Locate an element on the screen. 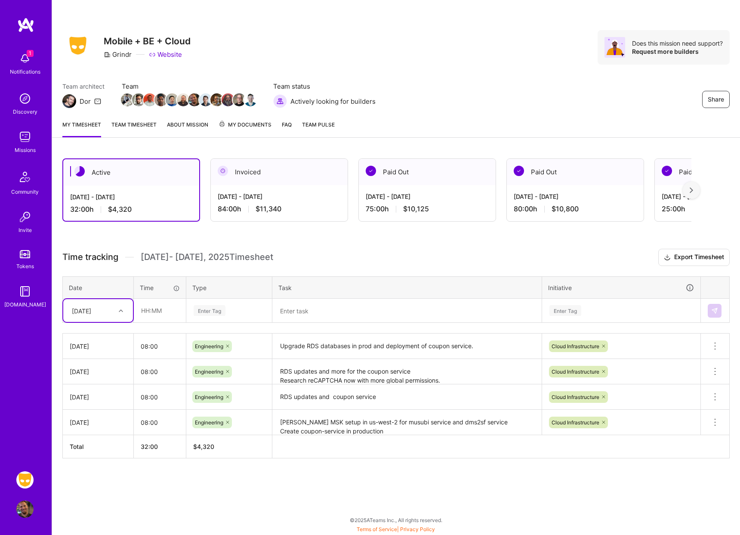 The height and width of the screenshot is (535, 740). span: $10,800 is located at coordinates (565, 209).